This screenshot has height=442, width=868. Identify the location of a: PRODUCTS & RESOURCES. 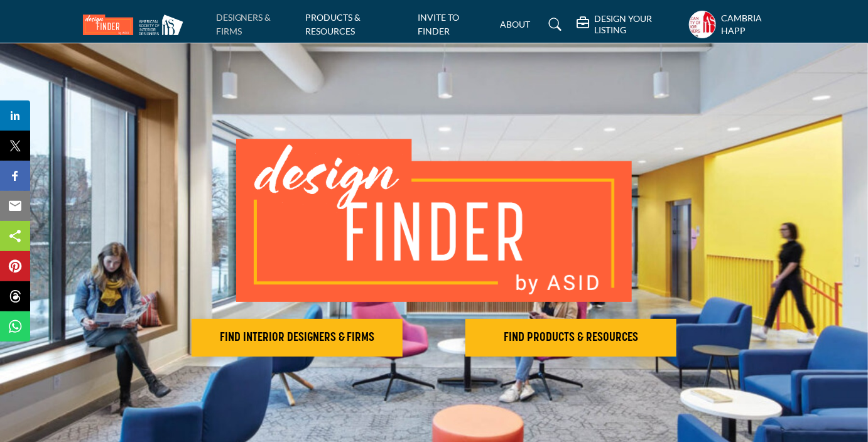
(333, 24).